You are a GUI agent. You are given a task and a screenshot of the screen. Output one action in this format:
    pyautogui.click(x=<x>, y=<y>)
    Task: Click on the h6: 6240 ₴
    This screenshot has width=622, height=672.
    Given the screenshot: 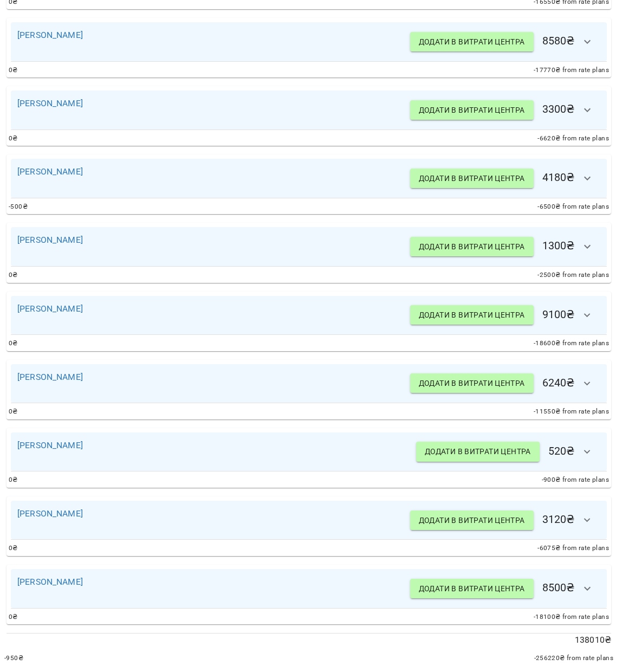 What is the action you would take?
    pyautogui.click(x=505, y=384)
    